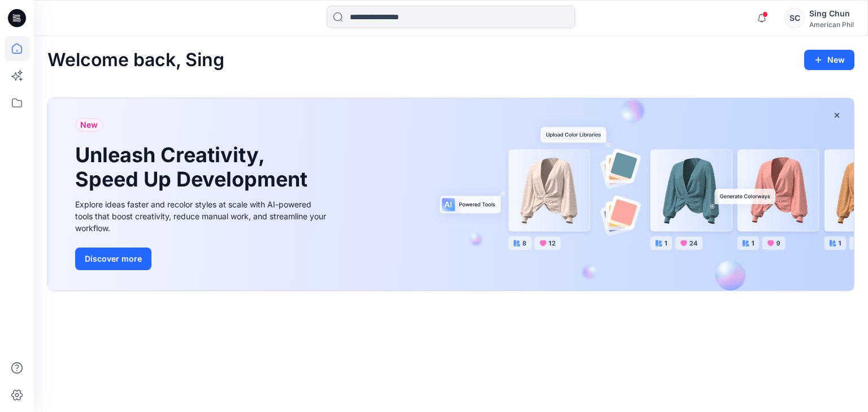 The width and height of the screenshot is (868, 412). What do you see at coordinates (89, 125) in the screenshot?
I see `span: New` at bounding box center [89, 125].